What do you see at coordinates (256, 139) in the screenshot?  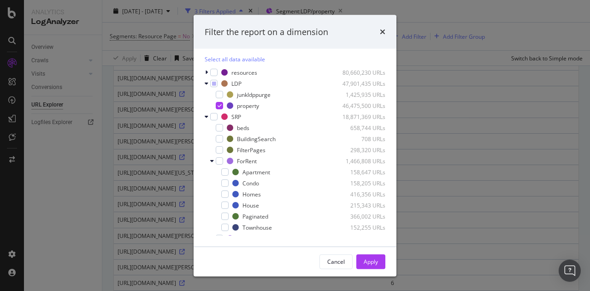 I see `div: BuildingSearch` at bounding box center [256, 139].